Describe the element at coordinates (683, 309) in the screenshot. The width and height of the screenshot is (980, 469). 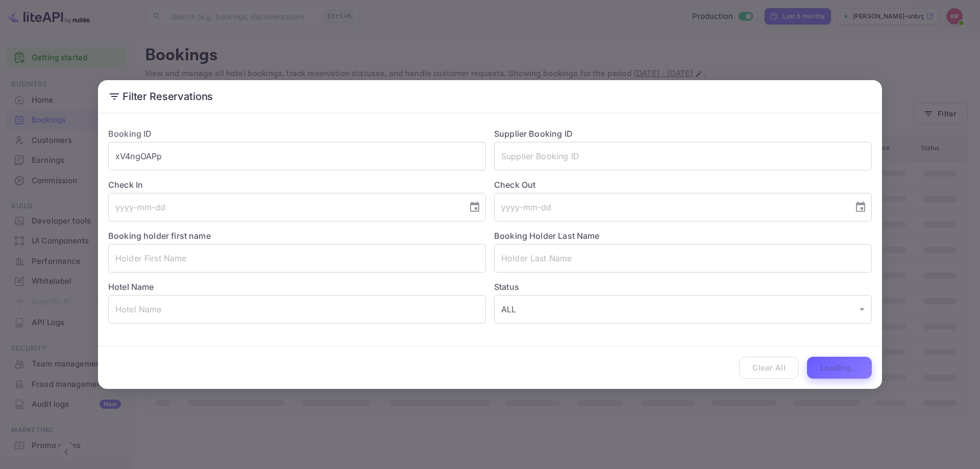
I see `div: ALL` at that location.